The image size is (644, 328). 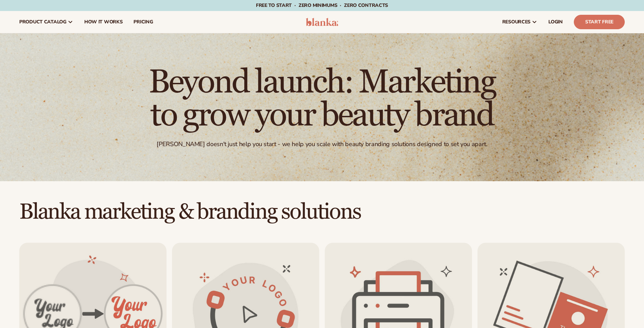 I want to click on a: Start Free, so click(x=599, y=22).